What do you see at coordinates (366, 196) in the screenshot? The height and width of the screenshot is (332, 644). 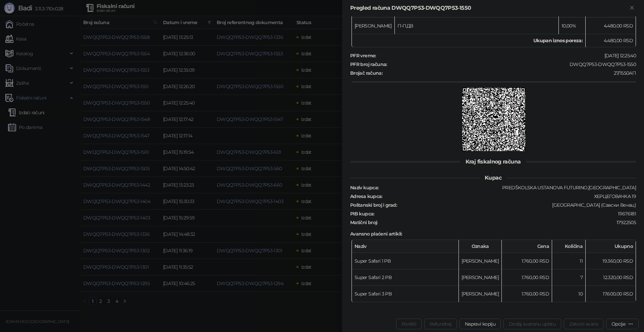 I see `strong: Adresa kupca :` at bounding box center [366, 196].